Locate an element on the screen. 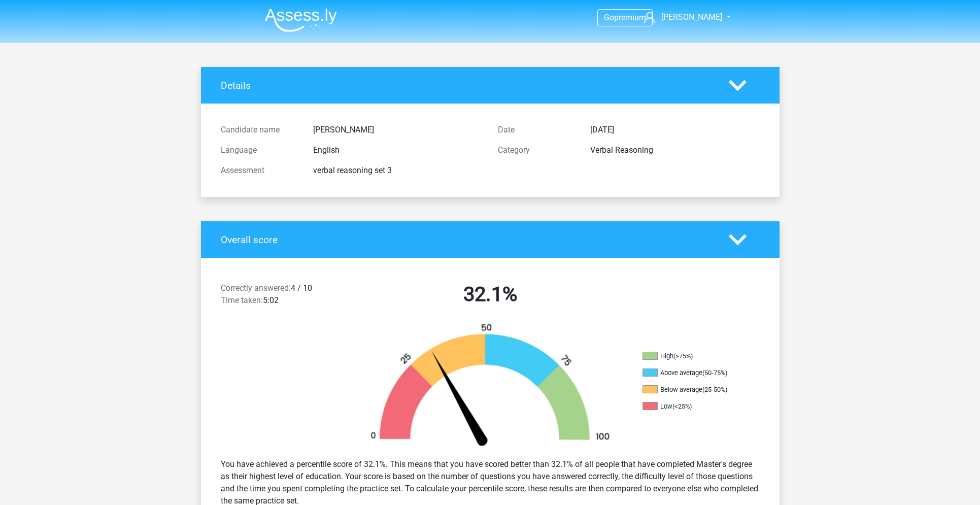 The width and height of the screenshot is (980, 505). img: 32.a0f4a37ec016.png is located at coordinates (490, 386).